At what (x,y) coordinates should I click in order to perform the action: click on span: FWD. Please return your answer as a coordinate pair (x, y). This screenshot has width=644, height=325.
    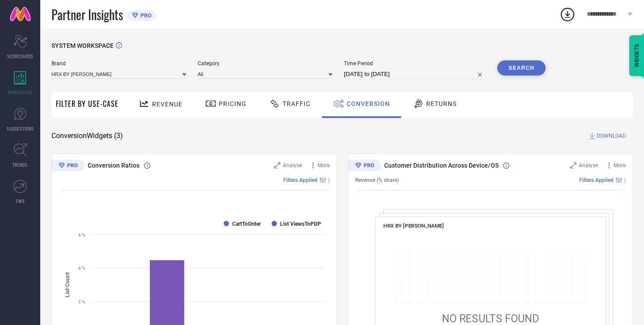
    Looking at the image, I should click on (20, 200).